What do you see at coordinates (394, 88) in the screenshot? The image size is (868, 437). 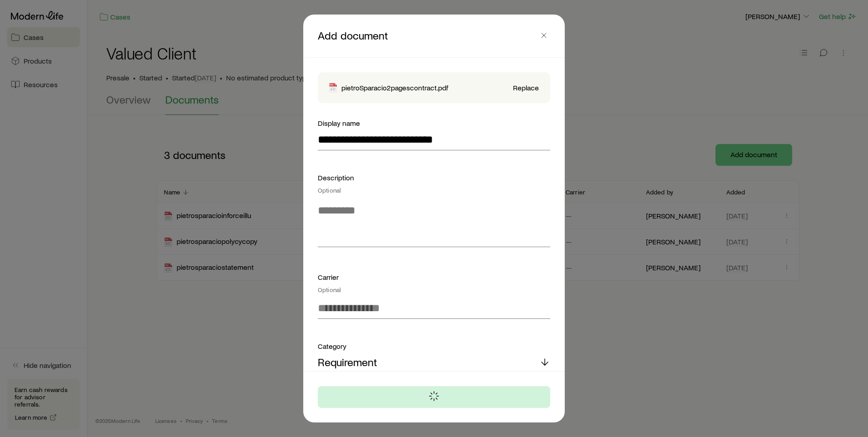 I see `p: pietroSparacio2pagescontract.pdf` at bounding box center [394, 88].